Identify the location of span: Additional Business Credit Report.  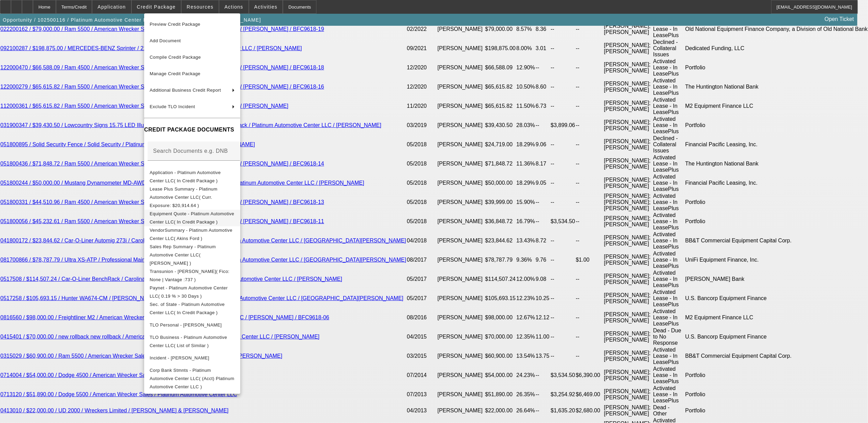
(186, 90).